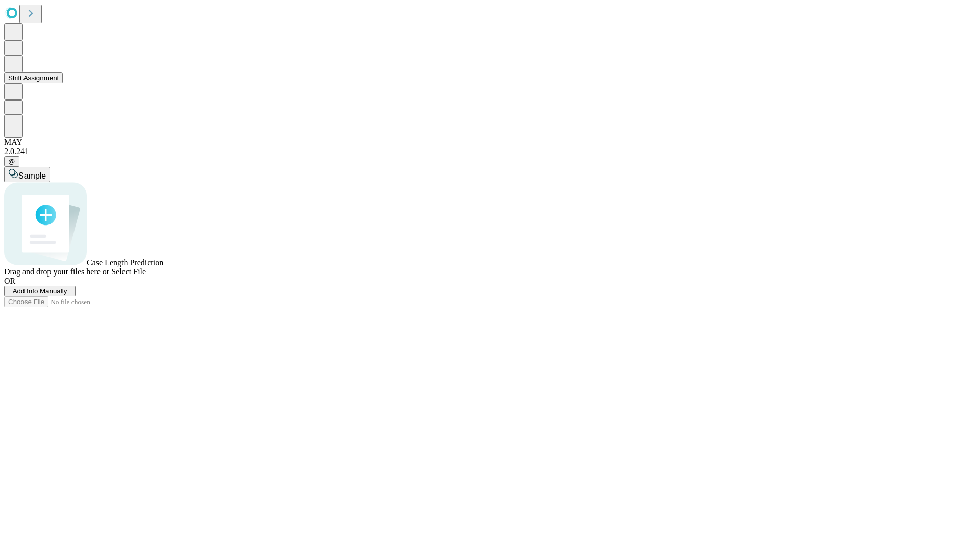 Image resolution: width=980 pixels, height=551 pixels. Describe the element at coordinates (40, 291) in the screenshot. I see `span: Add Info Manually` at that location.